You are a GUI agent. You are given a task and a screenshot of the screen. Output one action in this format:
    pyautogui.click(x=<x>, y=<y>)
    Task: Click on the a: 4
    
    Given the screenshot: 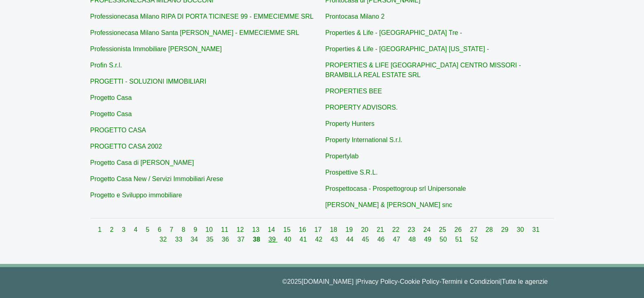 What is the action you would take?
    pyautogui.click(x=136, y=229)
    